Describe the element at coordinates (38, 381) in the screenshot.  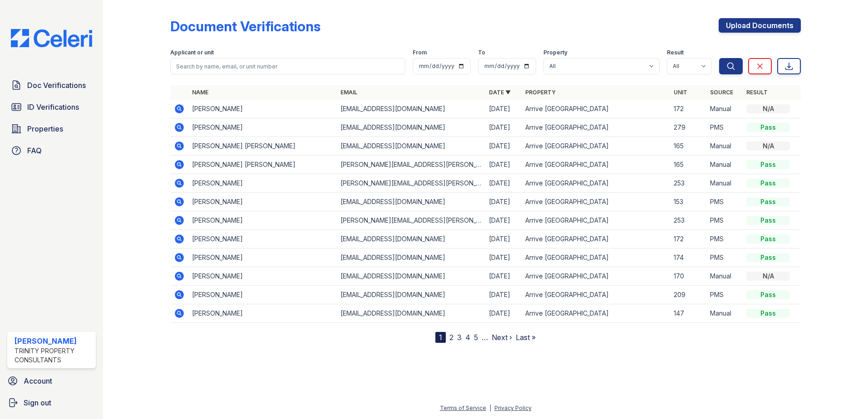
I see `span: Account` at that location.